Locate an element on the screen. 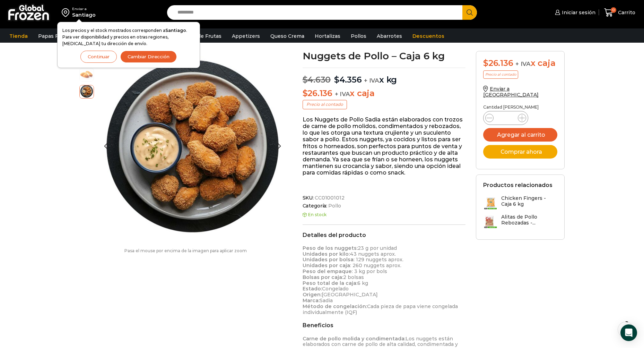 The height and width of the screenshot is (348, 644). span: Iniciar sesión is located at coordinates (578, 13).